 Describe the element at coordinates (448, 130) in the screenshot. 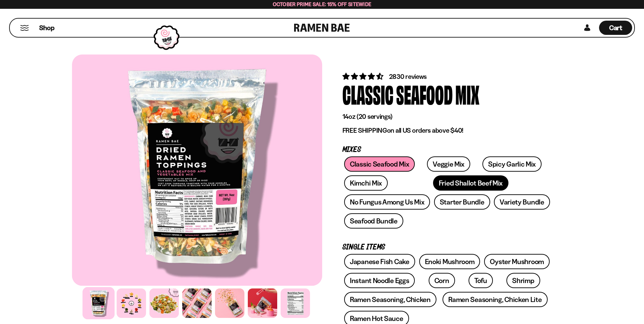

I see `p: on all US orders above $40!` at that location.